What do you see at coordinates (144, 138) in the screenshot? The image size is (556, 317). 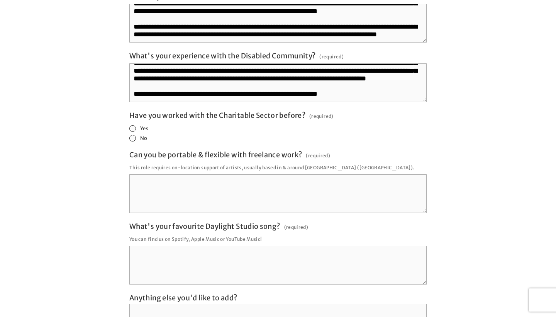 I see `span: No` at bounding box center [144, 138].